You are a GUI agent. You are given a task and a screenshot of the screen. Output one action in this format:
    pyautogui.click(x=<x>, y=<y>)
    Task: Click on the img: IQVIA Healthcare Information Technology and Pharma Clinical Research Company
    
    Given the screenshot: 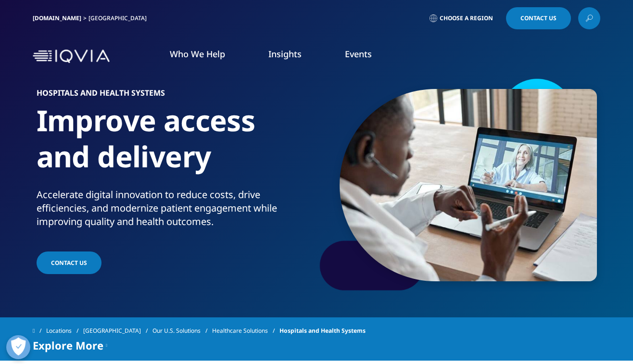 What is the action you would take?
    pyautogui.click(x=71, y=56)
    